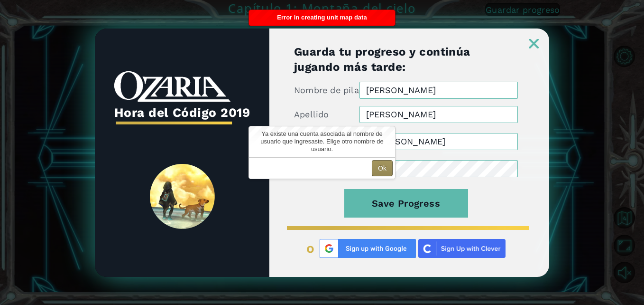 The width and height of the screenshot is (644, 305). What do you see at coordinates (368, 249) in the screenshot?
I see `img: Google%20Sign%20Up.png` at bounding box center [368, 249].